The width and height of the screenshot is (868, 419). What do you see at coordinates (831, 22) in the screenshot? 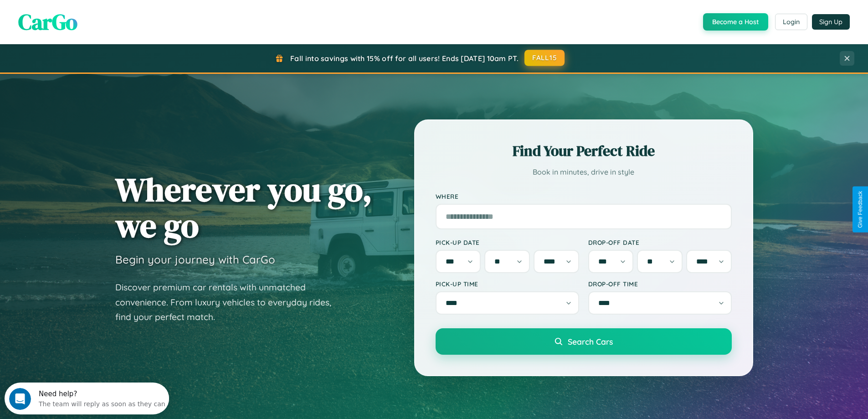
I see `button: Sign Up` at bounding box center [831, 22].